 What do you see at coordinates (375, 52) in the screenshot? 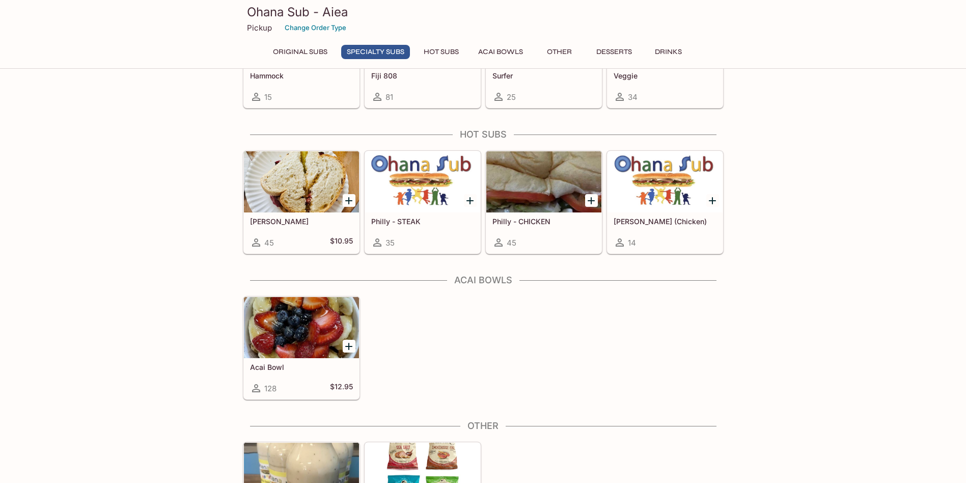
I see `button: Specialty Subs` at bounding box center [375, 52].